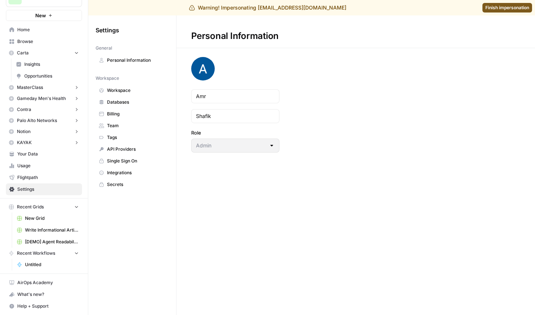  I want to click on button: Contra, so click(44, 110).